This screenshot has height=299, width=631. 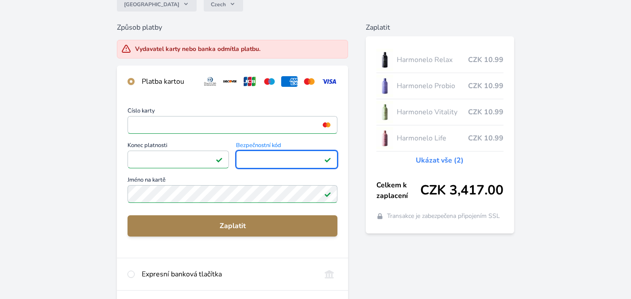 What do you see at coordinates (210, 81) in the screenshot?
I see `img: diners.svg` at bounding box center [210, 81].